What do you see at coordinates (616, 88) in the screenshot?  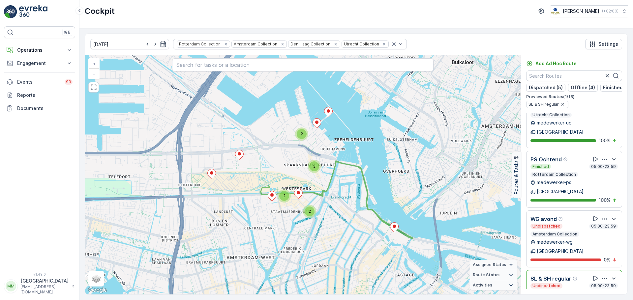 I see `button: Finished (3)` at bounding box center [616, 88].